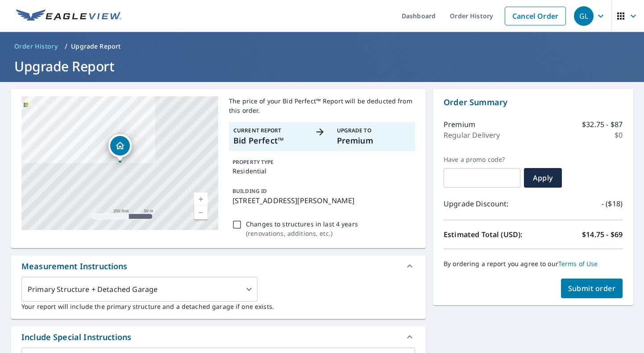 This screenshot has height=353, width=644. Describe the element at coordinates (322, 66) in the screenshot. I see `h1: Upgrade Report` at that location.